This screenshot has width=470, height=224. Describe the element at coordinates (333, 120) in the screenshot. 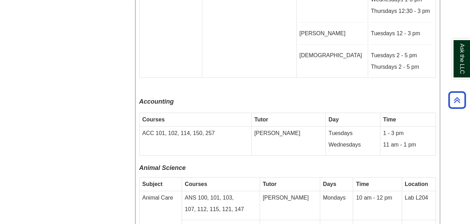

I see `strong: Day` at that location.